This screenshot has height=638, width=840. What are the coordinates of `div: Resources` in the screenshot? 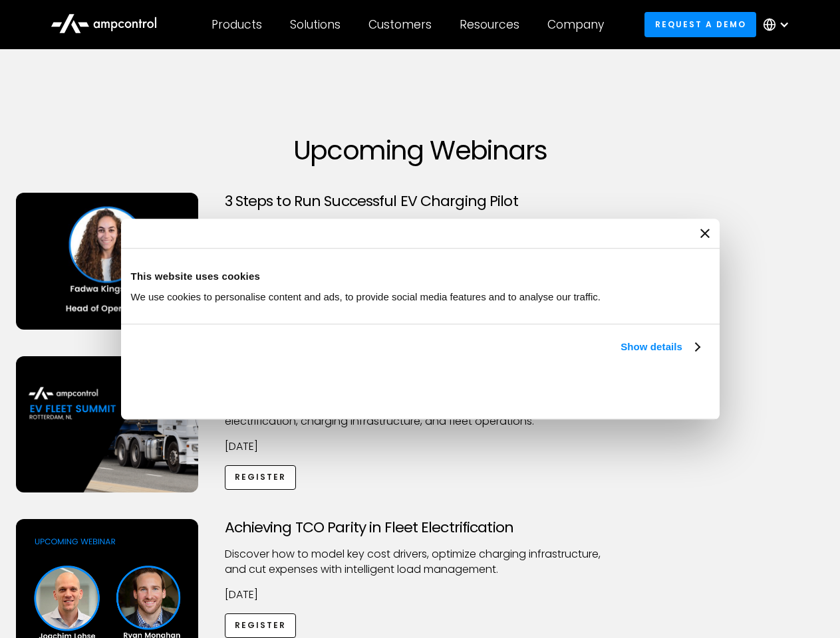 It's located at (490, 24).